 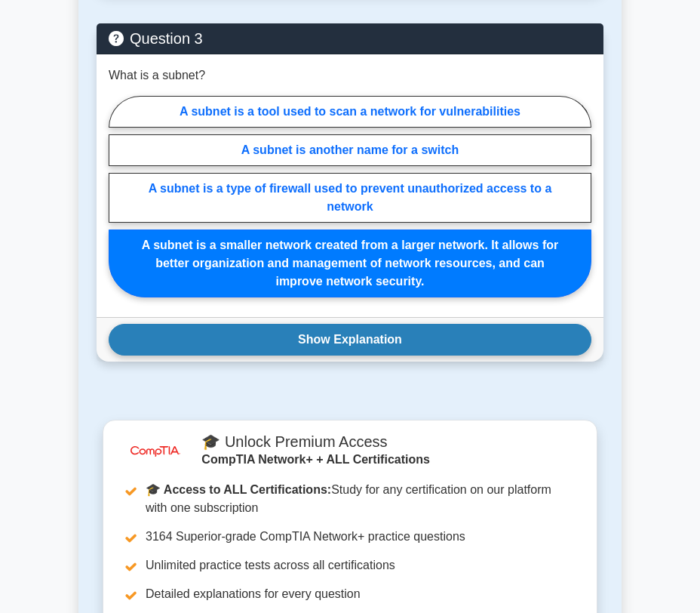 What do you see at coordinates (350, 111) in the screenshot?
I see `label: A subnet is a tool used to scan a network for vulnerabilities` at bounding box center [350, 111].